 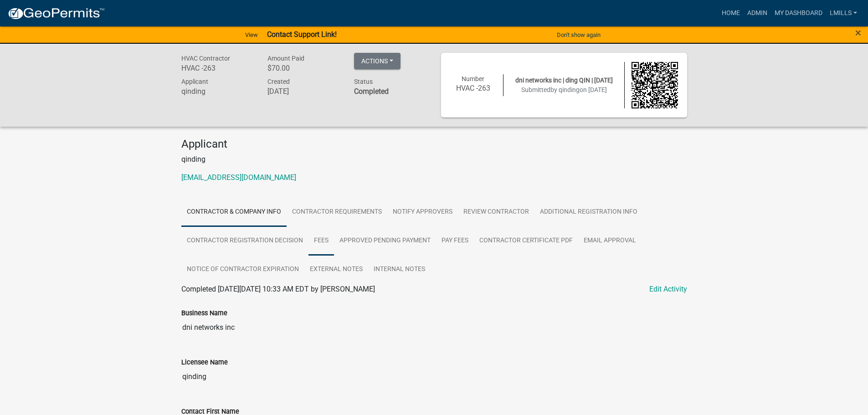 What do you see at coordinates (654, 85) in the screenshot?
I see `img: QR code` at bounding box center [654, 85].